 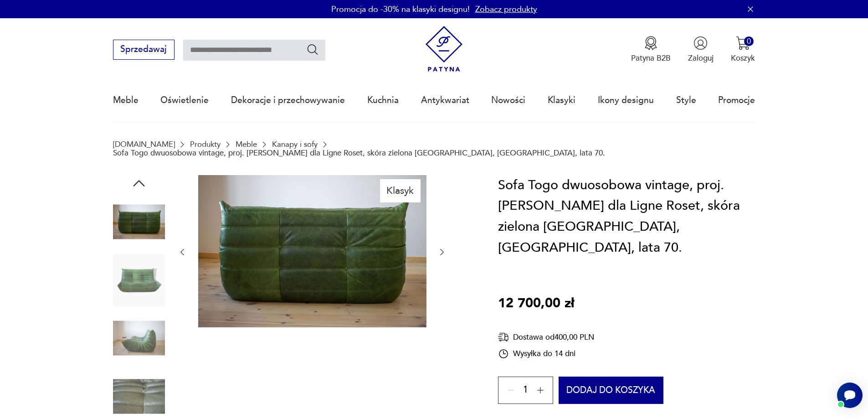 I want to click on a: Sprzedawaj, so click(x=143, y=50).